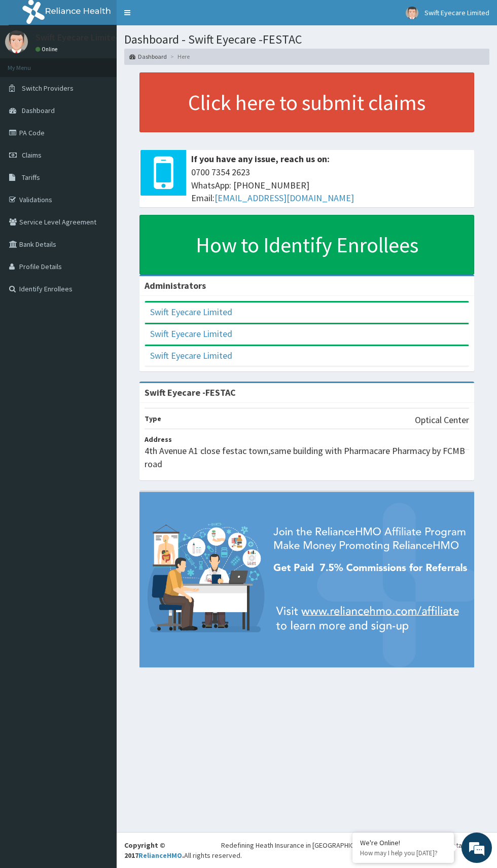 This screenshot has width=497, height=868. I want to click on a: Dashboard, so click(148, 56).